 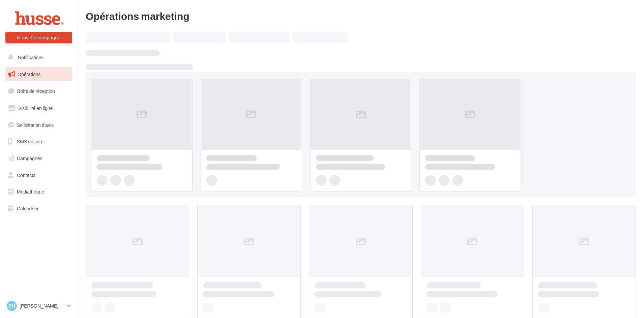 What do you see at coordinates (35, 108) in the screenshot?
I see `span: Visibilité en ligne` at bounding box center [35, 108].